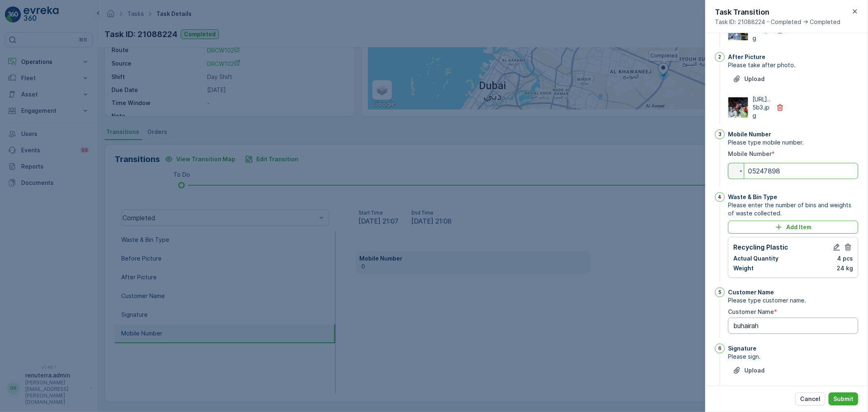 This screenshot has width=868, height=412. Describe the element at coordinates (793, 143) in the screenshot. I see `span: Please type mobile number.` at that location.